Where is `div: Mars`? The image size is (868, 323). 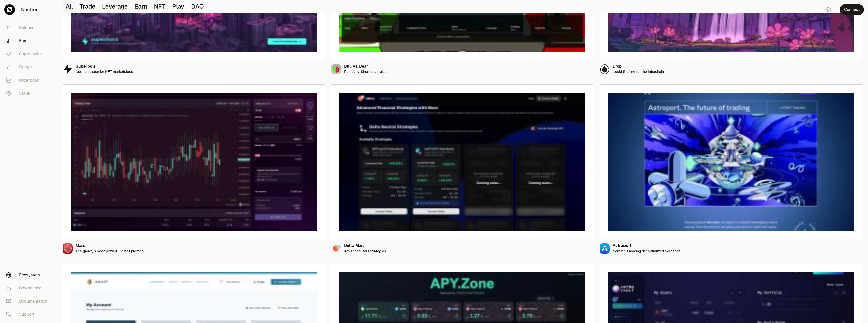 div: Mars is located at coordinates (111, 246).